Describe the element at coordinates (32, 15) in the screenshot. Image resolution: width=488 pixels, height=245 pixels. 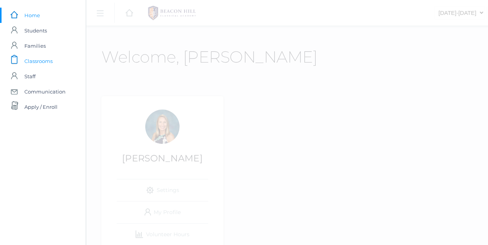
I see `span: Home` at that location.